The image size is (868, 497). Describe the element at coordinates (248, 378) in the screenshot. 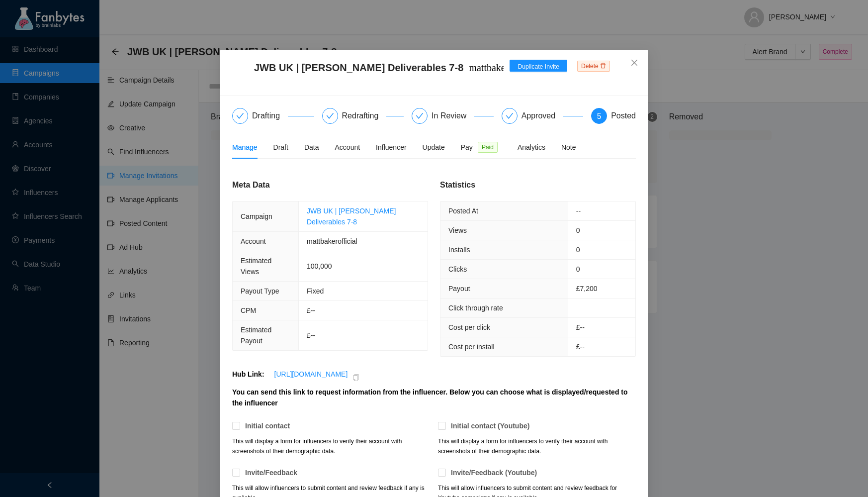

I see `p: Hub Link:` at that location.